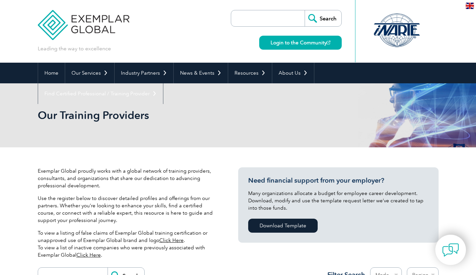  What do you see at coordinates (201, 73) in the screenshot?
I see `a: News & Events` at bounding box center [201, 73].